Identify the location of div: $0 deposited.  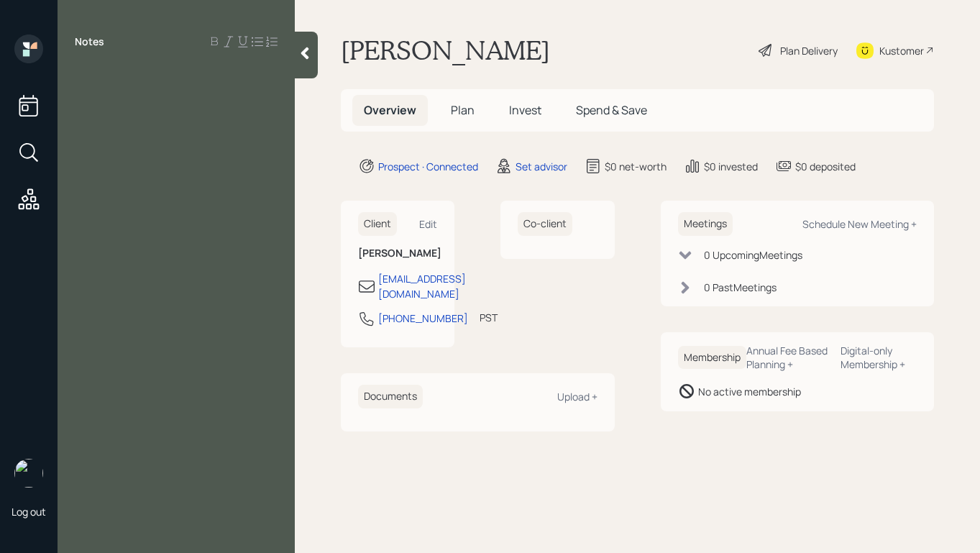
(825, 166).